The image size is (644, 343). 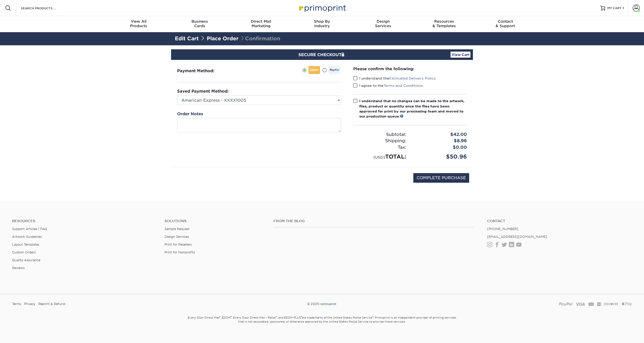 I want to click on a: View AllProducts, so click(x=138, y=24).